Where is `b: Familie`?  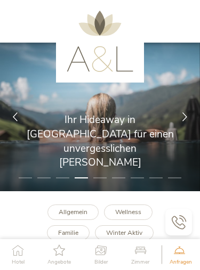
b: Familie is located at coordinates (68, 233).